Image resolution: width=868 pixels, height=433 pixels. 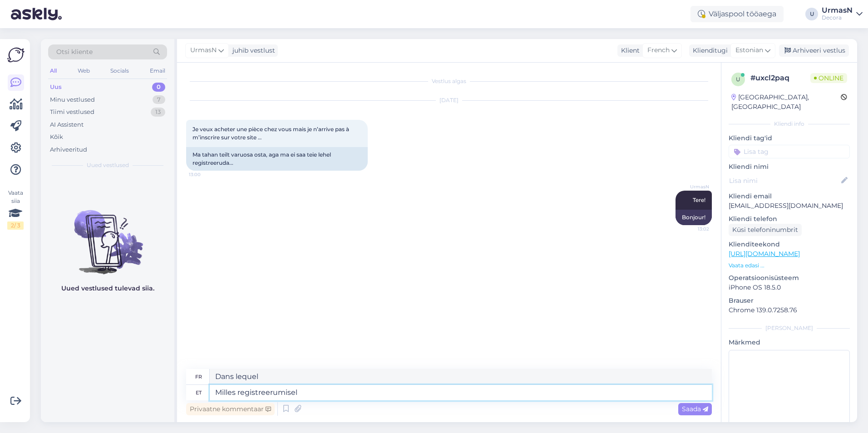 What do you see at coordinates (708, 51) in the screenshot?
I see `div: Klienditugi` at bounding box center [708, 51].